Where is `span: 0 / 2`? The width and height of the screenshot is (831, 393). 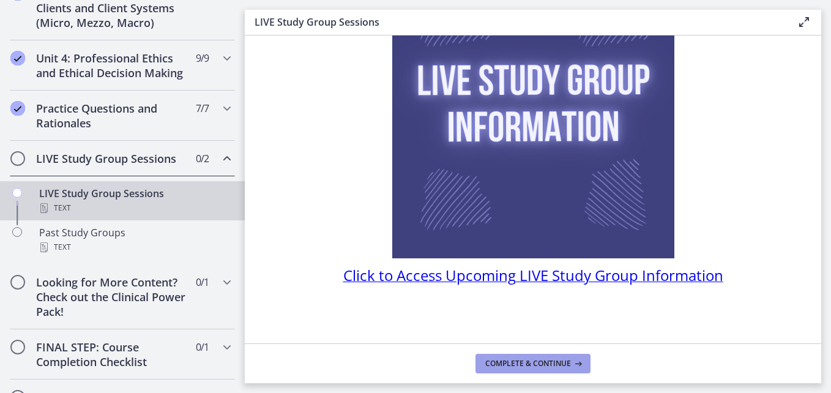
span: 0 / 2 is located at coordinates (202, 159).